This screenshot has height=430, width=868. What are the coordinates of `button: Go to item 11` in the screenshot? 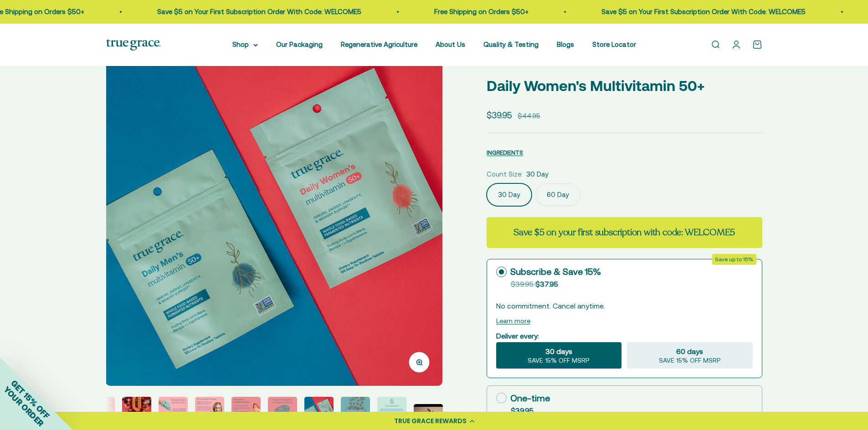 It's located at (392, 413).